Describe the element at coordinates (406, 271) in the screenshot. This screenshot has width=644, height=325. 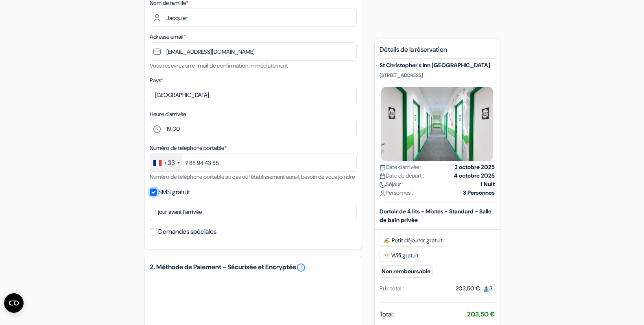
I see `small: Non remboursable` at that location.